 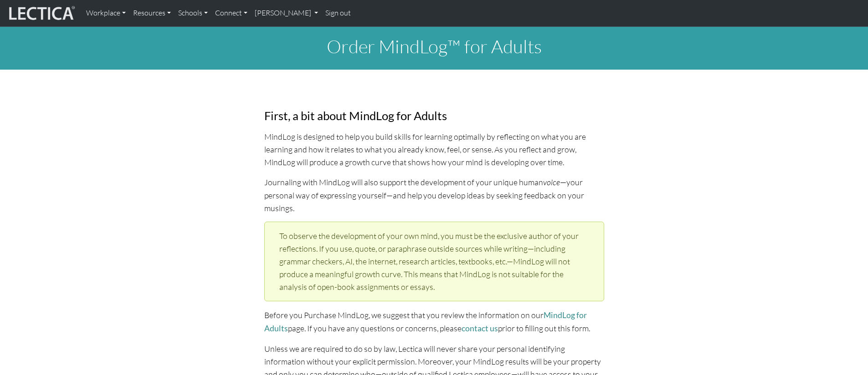 What do you see at coordinates (434, 149) in the screenshot?
I see `p: MindLog is designed to help you build skills for learning optimally by reflecting on what you are...` at bounding box center [434, 149].